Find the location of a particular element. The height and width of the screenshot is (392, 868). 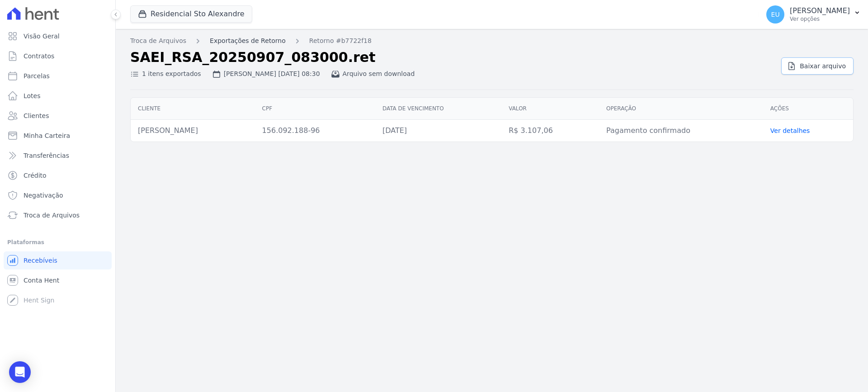

span: Baixar arquivo is located at coordinates (823, 66).